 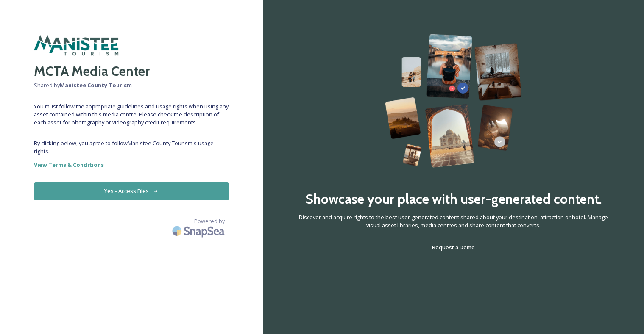 What do you see at coordinates (131, 147) in the screenshot?
I see `span: By clicking below, you agree to follow Manistee County Tourism 's usage rights.` at bounding box center [131, 147].